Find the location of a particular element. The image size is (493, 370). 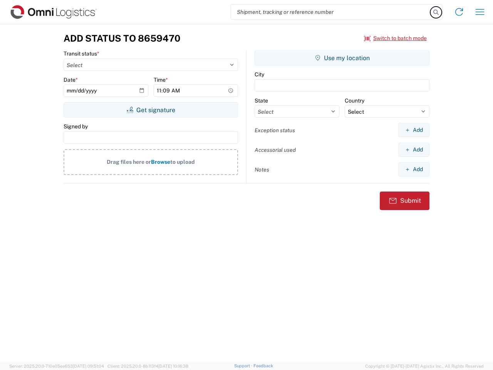

label: Date is located at coordinates (71, 80).